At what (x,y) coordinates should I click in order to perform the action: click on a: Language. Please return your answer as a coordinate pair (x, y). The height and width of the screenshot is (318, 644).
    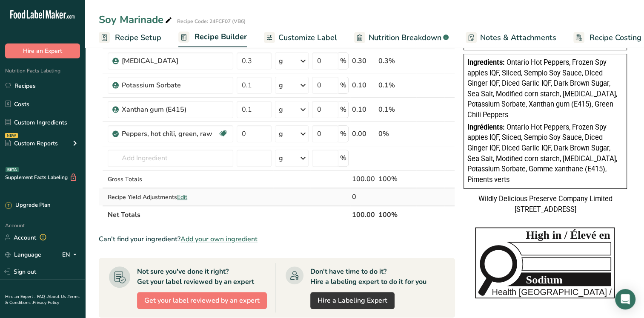
    Looking at the image, I should click on (23, 254).